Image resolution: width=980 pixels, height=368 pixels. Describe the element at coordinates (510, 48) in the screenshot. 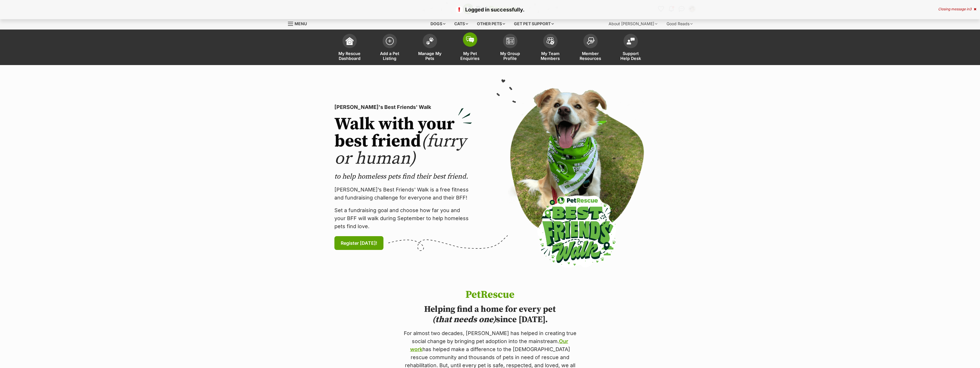

I see `a: My Group Profile` at that location.